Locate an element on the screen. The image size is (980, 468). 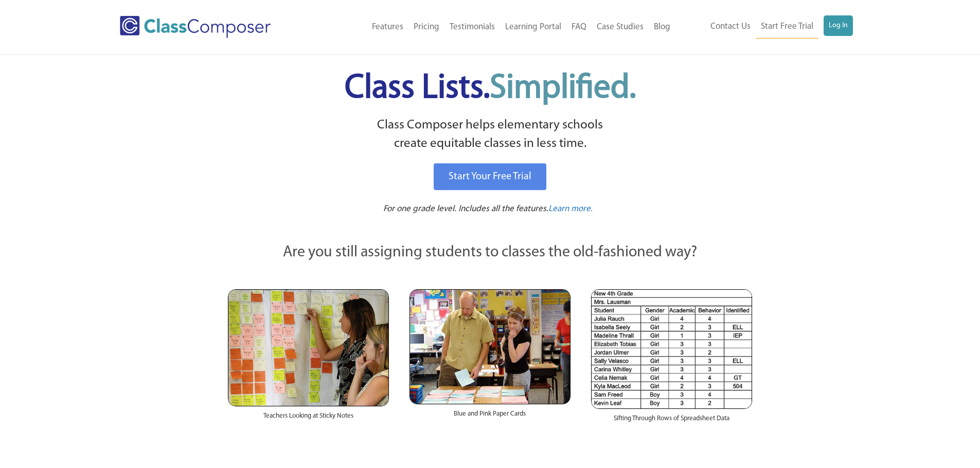
a: Learn more. is located at coordinates (570, 209).